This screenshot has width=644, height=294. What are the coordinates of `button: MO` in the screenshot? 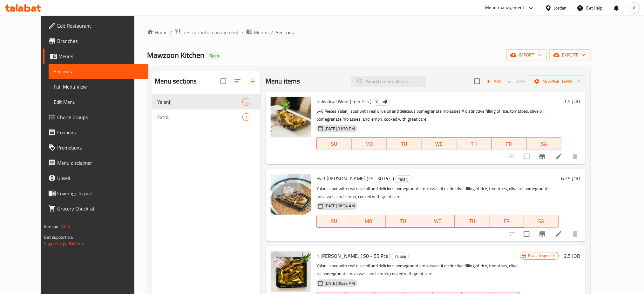 It's located at (369, 144).